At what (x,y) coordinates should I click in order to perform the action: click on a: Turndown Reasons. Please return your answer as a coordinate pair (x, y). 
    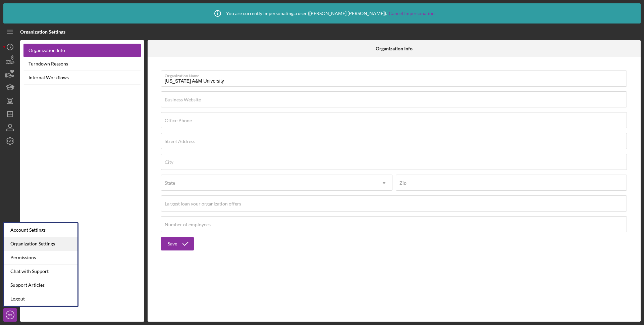
    Looking at the image, I should click on (82, 64).